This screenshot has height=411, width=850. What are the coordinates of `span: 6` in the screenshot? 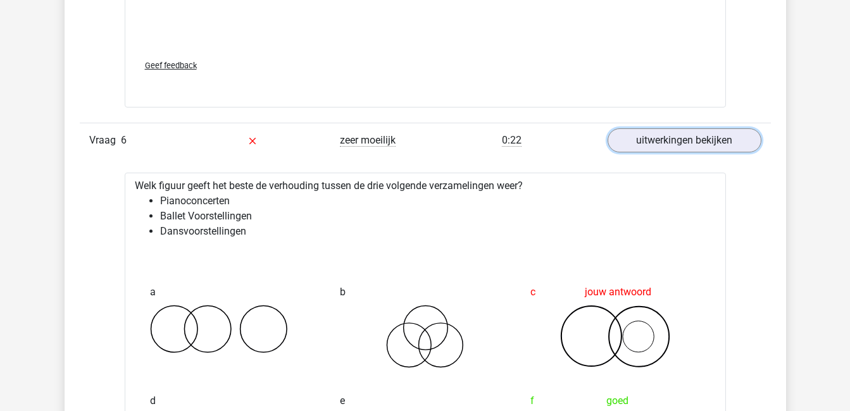 It's located at (123, 140).